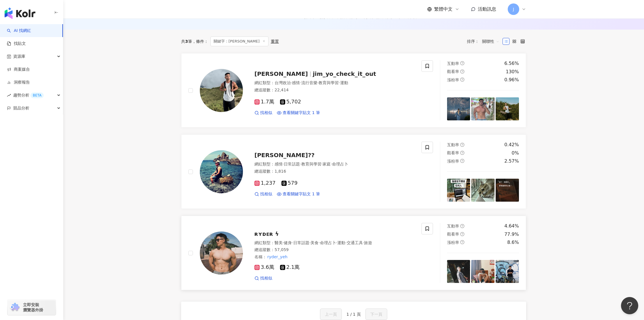  I want to click on span: 台灣政治, so click(283, 83).